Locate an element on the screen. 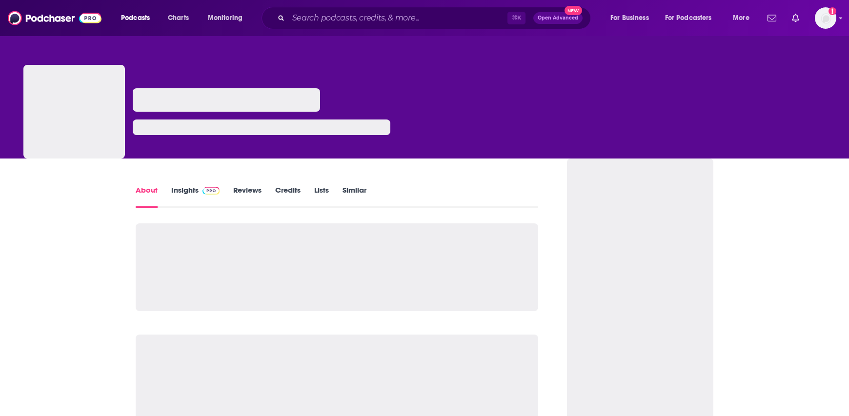 This screenshot has width=849, height=416. span: Open Advanced is located at coordinates (558, 18).